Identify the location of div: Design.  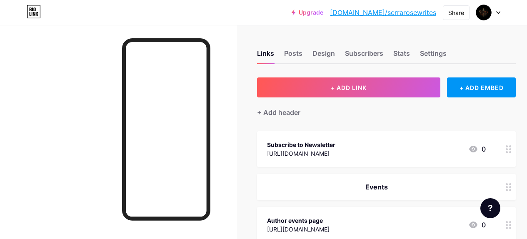
(324, 56).